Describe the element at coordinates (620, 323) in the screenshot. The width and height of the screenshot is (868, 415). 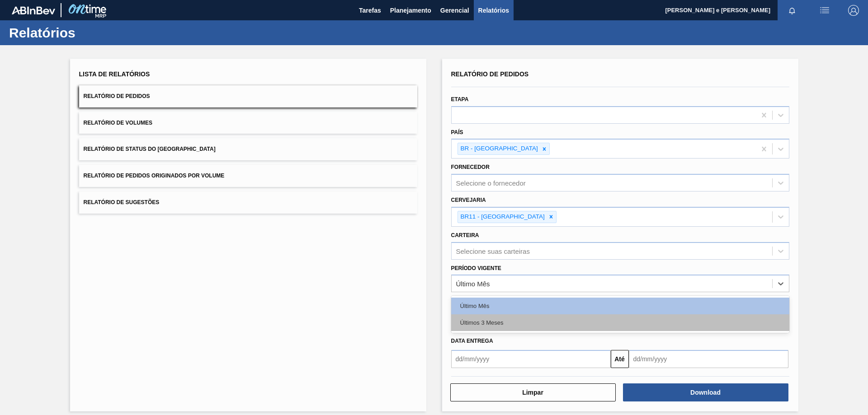
I see `div: Últimos 3 Meses` at that location.